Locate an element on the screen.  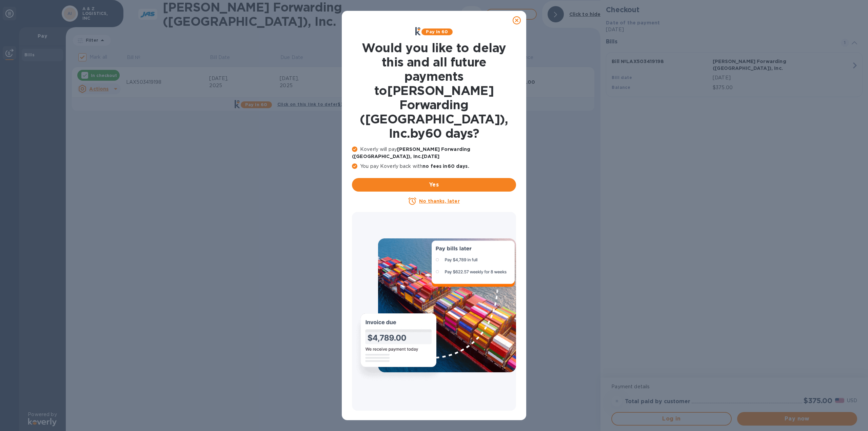
u: No thanks, later is located at coordinates (439, 201).